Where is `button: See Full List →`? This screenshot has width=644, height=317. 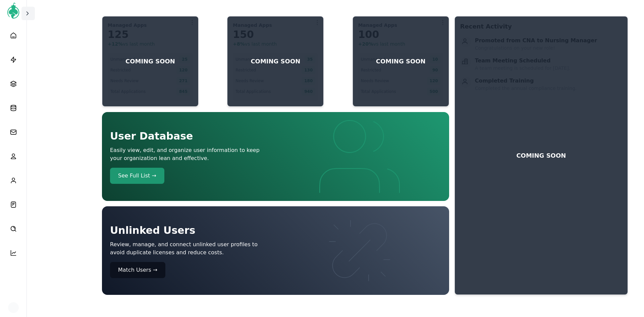 button: See Full List → is located at coordinates (137, 176).